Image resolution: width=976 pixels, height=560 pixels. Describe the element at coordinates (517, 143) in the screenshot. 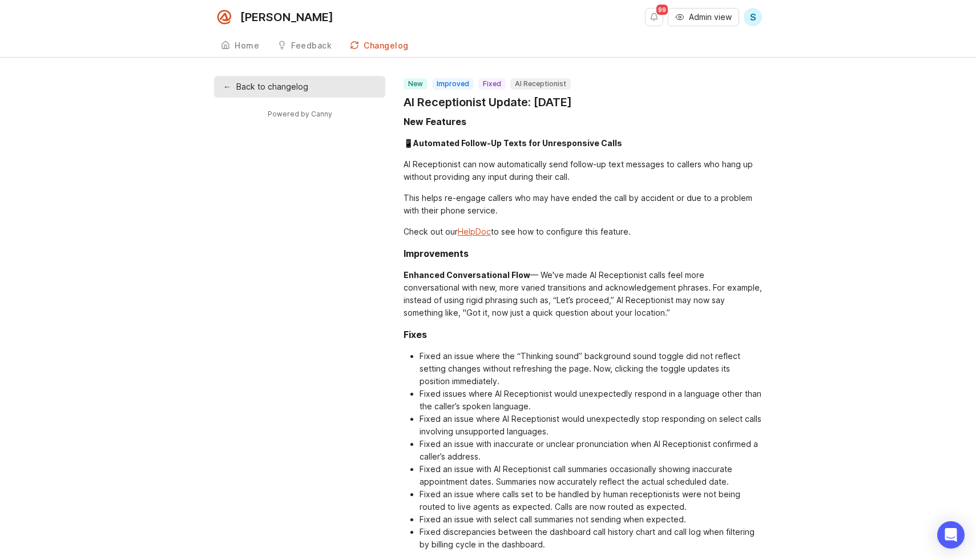

I see `div: Automated Follow-Up Texts for Unresponsive Calls` at that location.